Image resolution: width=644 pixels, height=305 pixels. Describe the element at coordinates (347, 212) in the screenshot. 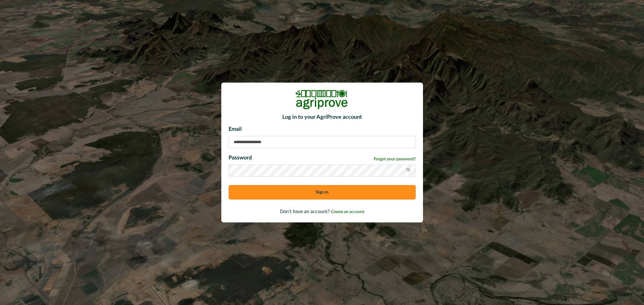

I see `span: Create an account` at that location.